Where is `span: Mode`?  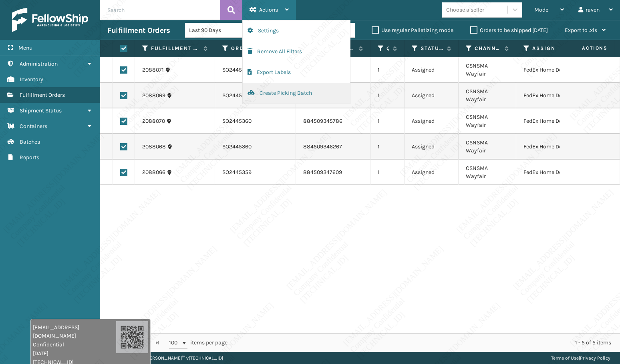
span: Mode is located at coordinates (541, 10).